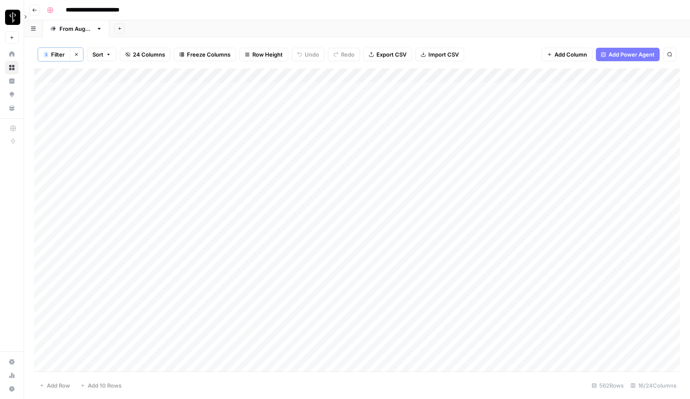 Image resolution: width=690 pixels, height=399 pixels. Describe the element at coordinates (12, 375) in the screenshot. I see `a: Usage` at that location.